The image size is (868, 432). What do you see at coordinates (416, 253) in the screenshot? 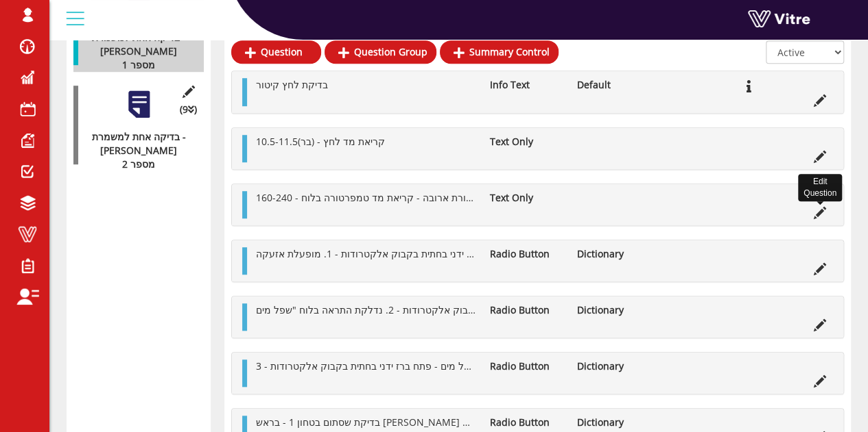
I see `span: בדיקת שפל מים - פתח ברז ידני בחתית בקבוק אלקטרודות - 1. מופעלת אזעקה` at bounding box center [416, 253].